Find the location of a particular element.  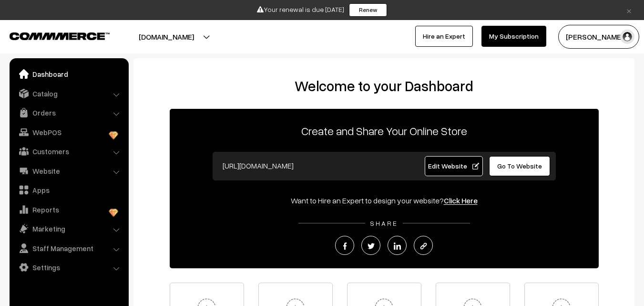

img: user is located at coordinates (627, 37).